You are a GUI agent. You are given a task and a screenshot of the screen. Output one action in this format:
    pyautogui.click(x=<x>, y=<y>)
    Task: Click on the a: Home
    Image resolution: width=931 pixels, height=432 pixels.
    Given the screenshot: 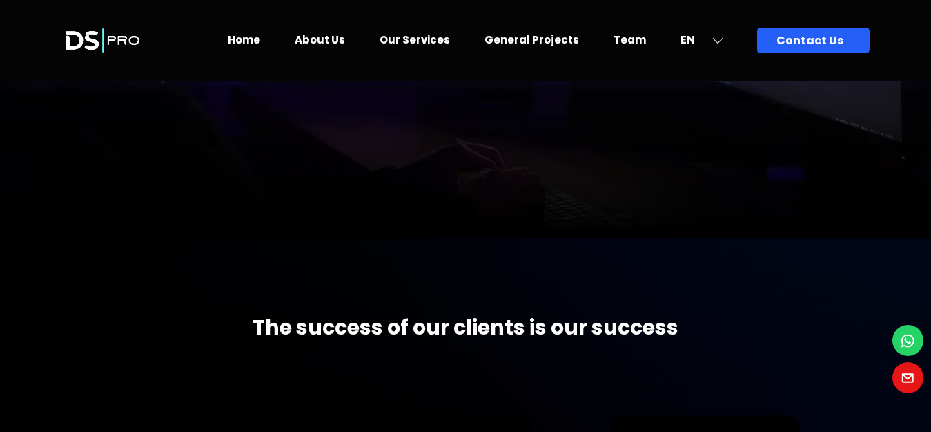 What is the action you would take?
    pyautogui.click(x=244, y=39)
    